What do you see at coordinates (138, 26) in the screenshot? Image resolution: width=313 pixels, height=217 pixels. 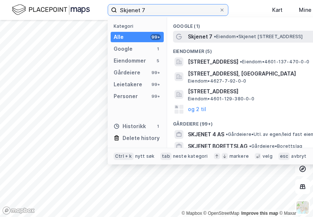 I see `div: Kategori` at bounding box center [138, 26].